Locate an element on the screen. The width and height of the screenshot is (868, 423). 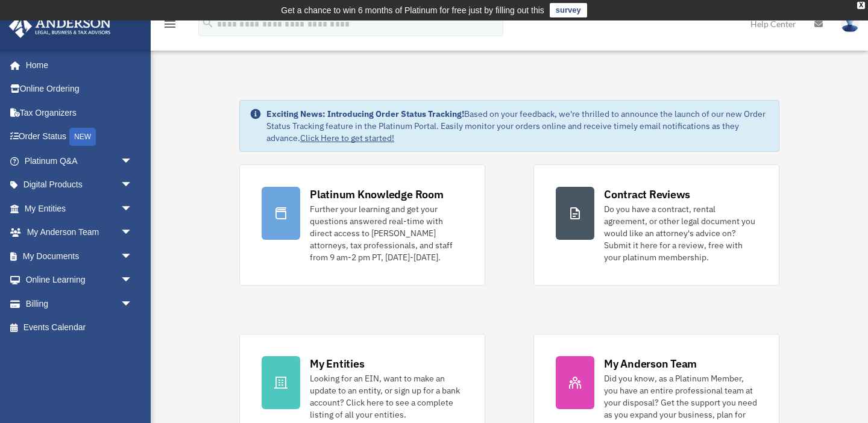
a: Platinum Knowledge Room Further your learning and get your questions answered real-time with dire... is located at coordinates (362, 225).